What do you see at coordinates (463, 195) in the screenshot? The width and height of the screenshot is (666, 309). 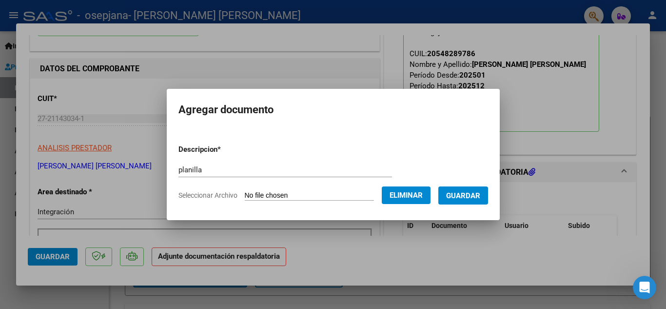 I see `button: Guardar` at bounding box center [463, 195].